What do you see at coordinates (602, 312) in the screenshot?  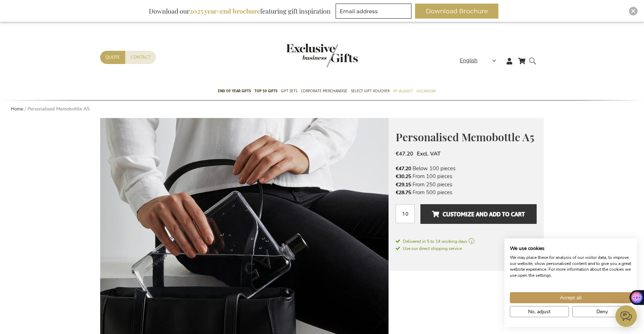 I see `span: Deny` at bounding box center [602, 312].